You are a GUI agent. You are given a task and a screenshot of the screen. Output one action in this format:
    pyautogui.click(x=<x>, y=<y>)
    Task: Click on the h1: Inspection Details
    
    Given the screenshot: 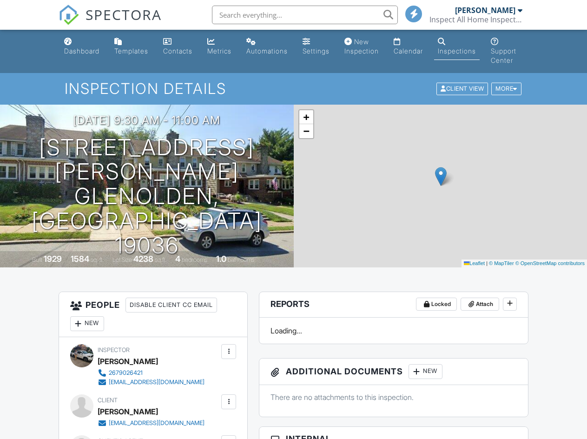 What is the action you would take?
    pyautogui.click(x=293, y=88)
    